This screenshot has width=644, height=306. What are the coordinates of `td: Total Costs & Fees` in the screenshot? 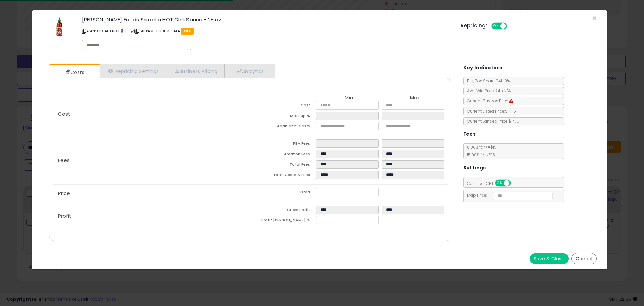 It's located at (283, 176).